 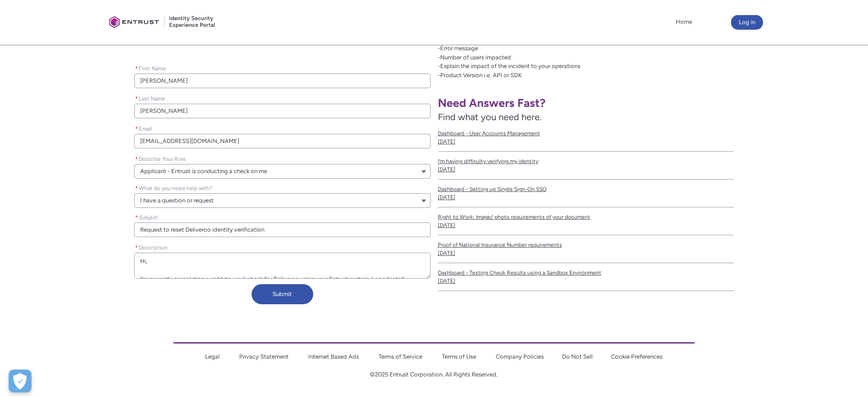 What do you see at coordinates (400, 356) in the screenshot?
I see `a: Terms of Service` at bounding box center [400, 356].